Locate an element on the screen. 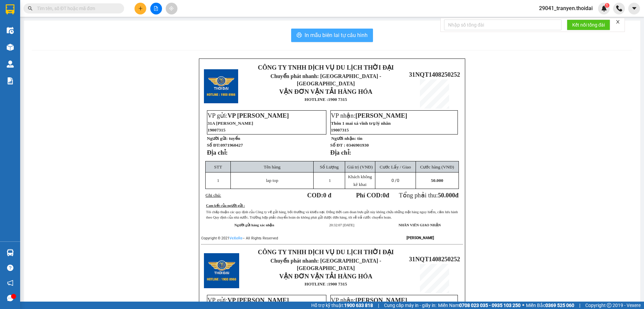  span: Số Lượng is located at coordinates (329, 166).